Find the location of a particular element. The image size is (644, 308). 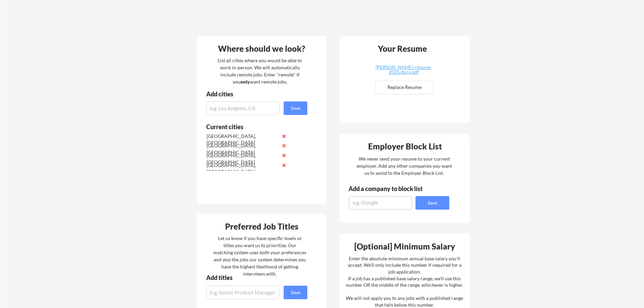

strong: only is located at coordinates (245, 81).